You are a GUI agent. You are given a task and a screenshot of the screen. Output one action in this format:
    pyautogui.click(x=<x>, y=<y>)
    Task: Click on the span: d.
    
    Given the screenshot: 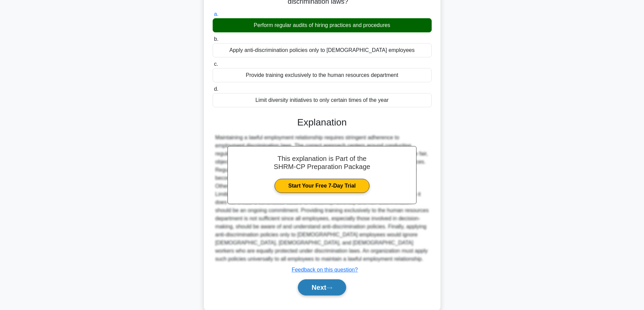 What is the action you would take?
    pyautogui.click(x=216, y=89)
    